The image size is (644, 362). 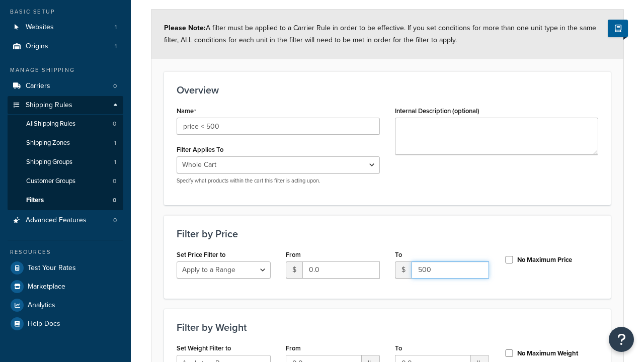 I want to click on h3: Overview, so click(x=387, y=90).